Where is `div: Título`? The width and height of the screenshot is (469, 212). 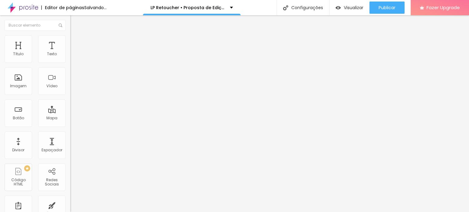 div: Título is located at coordinates (18, 54).